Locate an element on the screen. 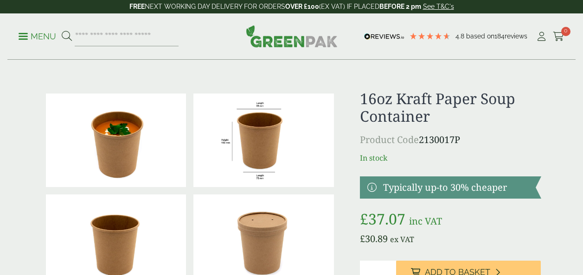 The width and height of the screenshot is (583, 275). bdi: 30.89 is located at coordinates (374, 239).